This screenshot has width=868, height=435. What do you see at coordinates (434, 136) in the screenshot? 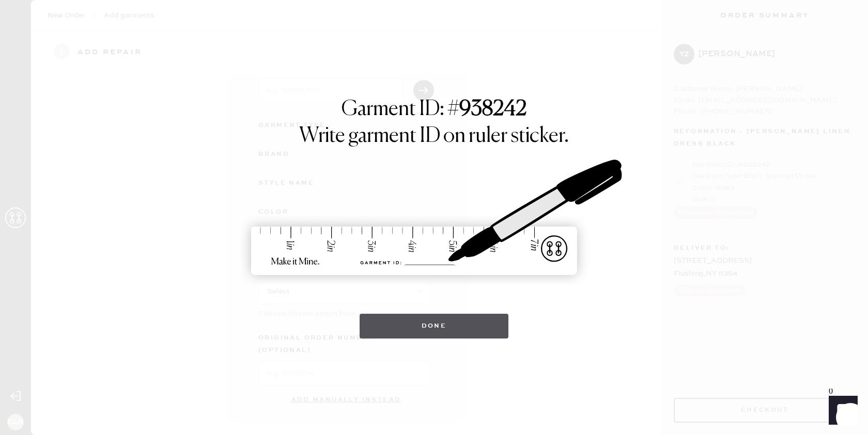
I see `h1: Write garment ID on ruler sticker.` at bounding box center [434, 136].